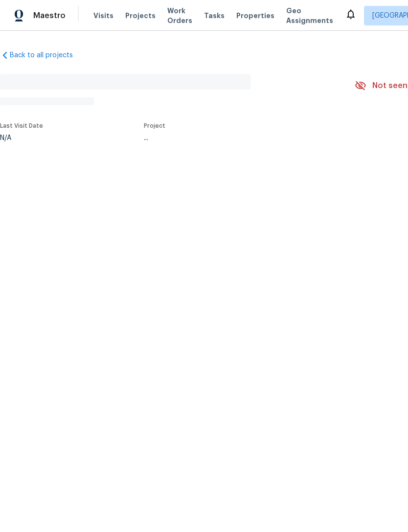  What do you see at coordinates (310, 15) in the screenshot?
I see `span: Geo Assignments` at bounding box center [310, 15].